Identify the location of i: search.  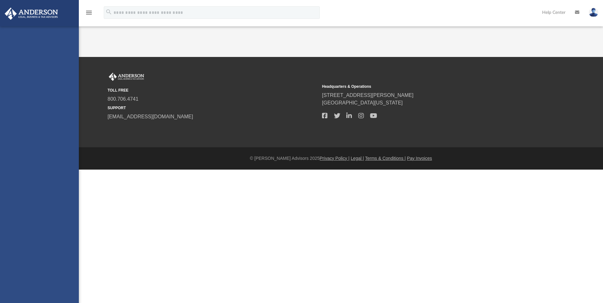
(109, 12).